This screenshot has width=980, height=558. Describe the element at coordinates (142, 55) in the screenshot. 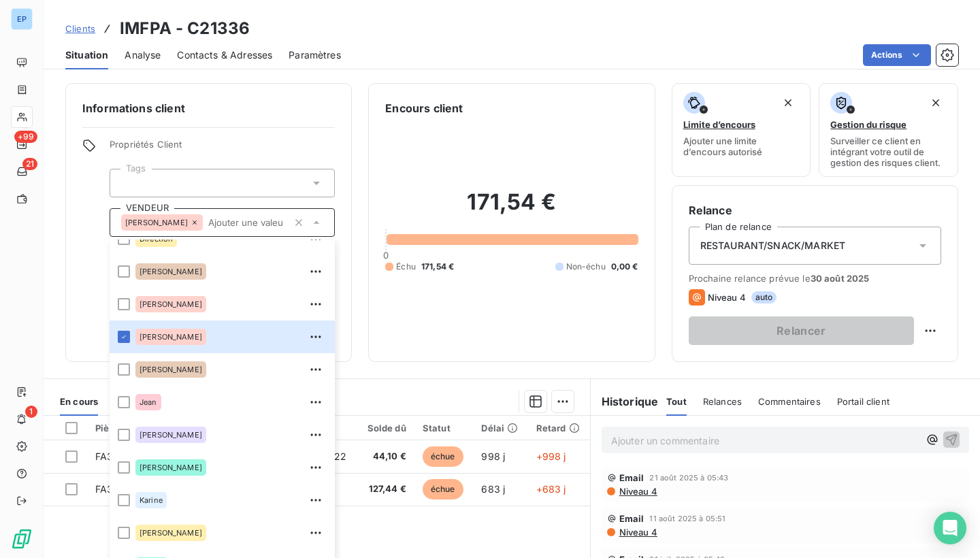

I see `span: Analyse` at that location.